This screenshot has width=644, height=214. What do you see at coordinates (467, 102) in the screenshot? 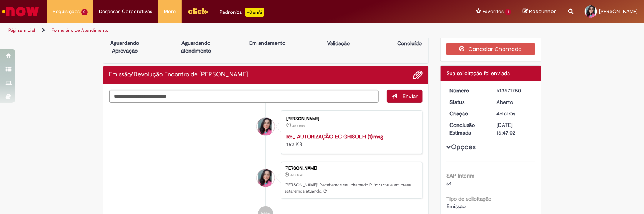
I see `dt: Status` at bounding box center [467, 102].